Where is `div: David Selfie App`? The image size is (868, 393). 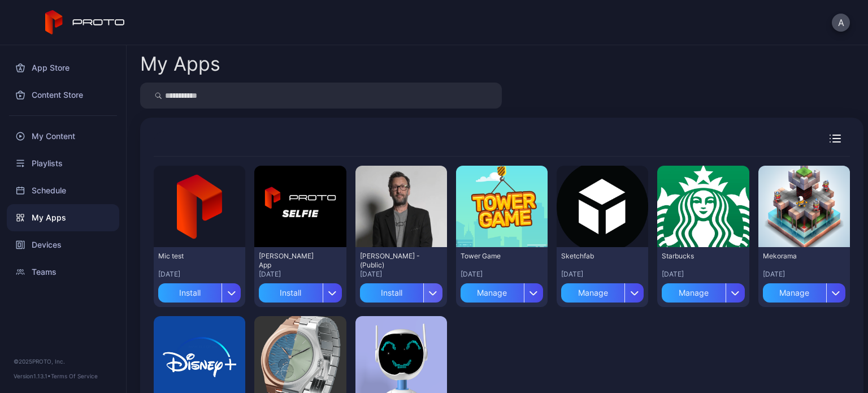
div: David Selfie App is located at coordinates (290, 260).